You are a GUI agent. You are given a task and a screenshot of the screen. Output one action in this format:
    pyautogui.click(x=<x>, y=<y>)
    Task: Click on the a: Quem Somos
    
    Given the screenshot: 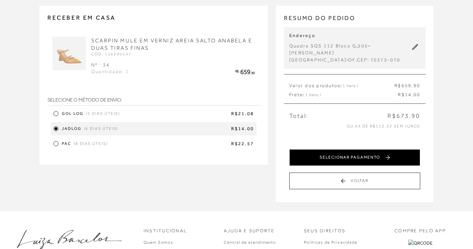 What is the action you would take?
    pyautogui.click(x=158, y=242)
    